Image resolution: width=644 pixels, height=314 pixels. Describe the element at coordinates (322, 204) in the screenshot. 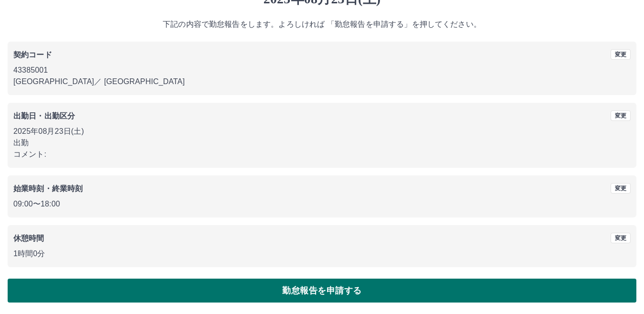

I see `p: 09:00 〜 18:00` at that location.